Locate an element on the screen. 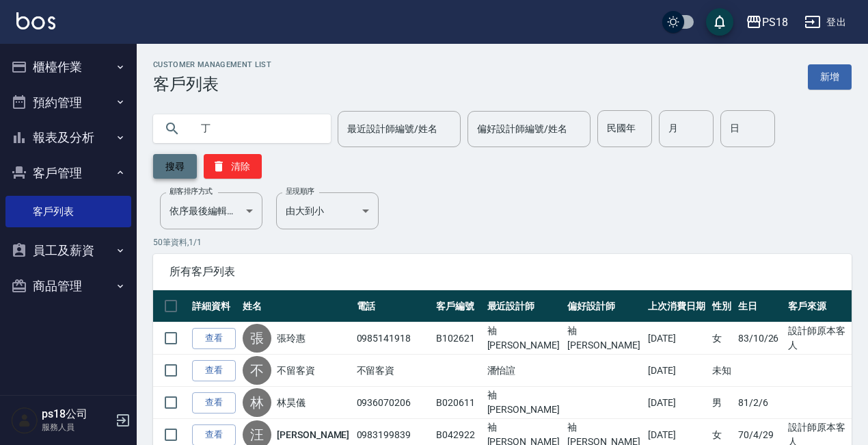  th: 姓名 is located at coordinates (296, 305).